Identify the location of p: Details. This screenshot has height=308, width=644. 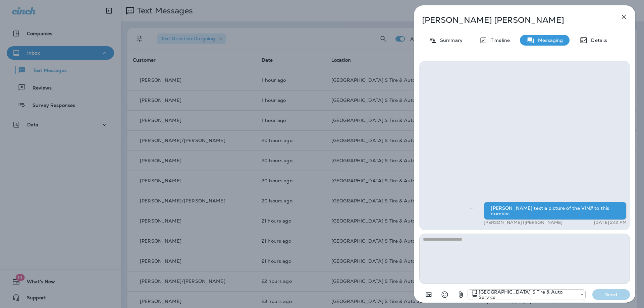
(597, 40).